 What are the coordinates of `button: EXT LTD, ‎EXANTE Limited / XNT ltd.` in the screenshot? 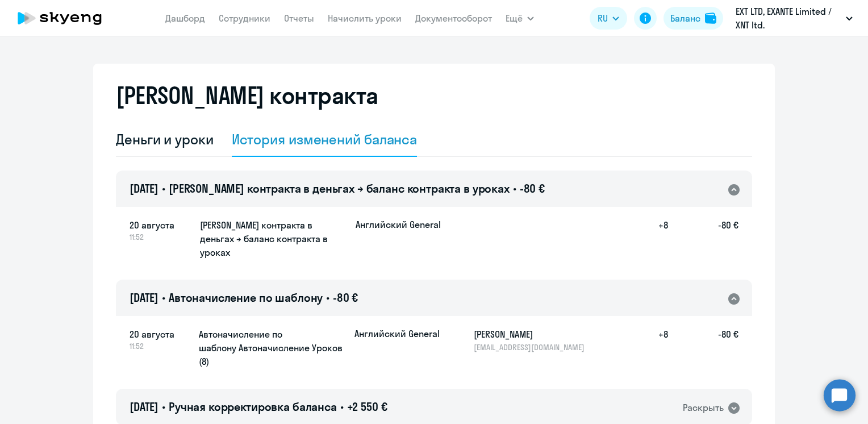 It's located at (794, 19).